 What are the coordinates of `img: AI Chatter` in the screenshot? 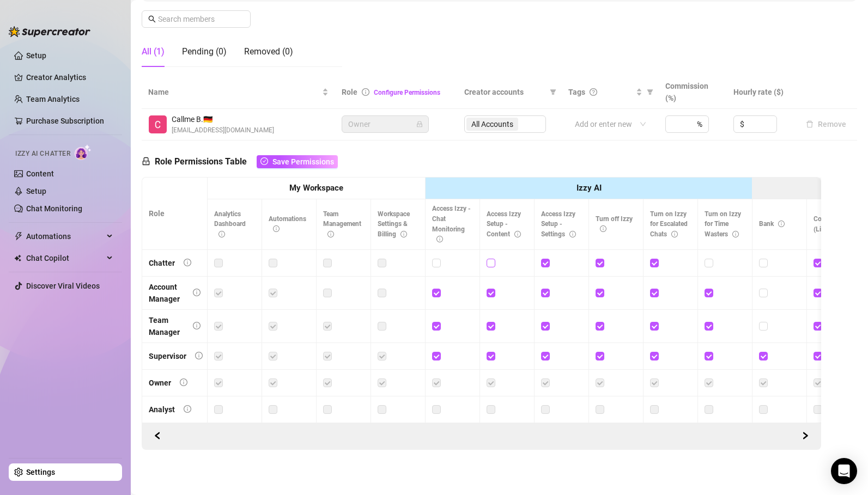 It's located at (83, 152).